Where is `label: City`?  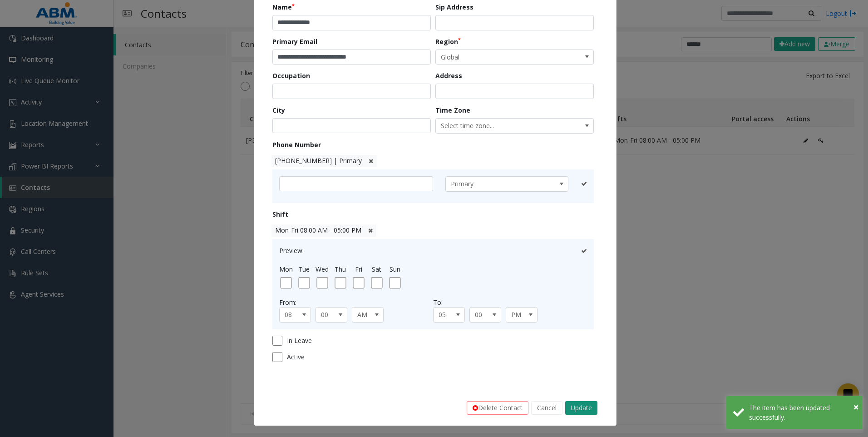
label: City is located at coordinates (279, 110).